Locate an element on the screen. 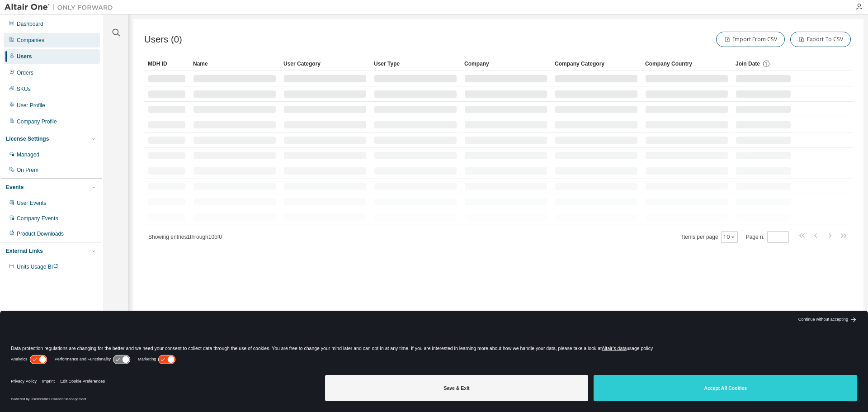  div: Company Events is located at coordinates (37, 219).